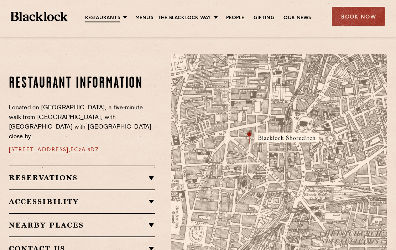 Image resolution: width=396 pixels, height=250 pixels. What do you see at coordinates (82, 178) in the screenshot?
I see `h2: Reservations` at bounding box center [82, 178].